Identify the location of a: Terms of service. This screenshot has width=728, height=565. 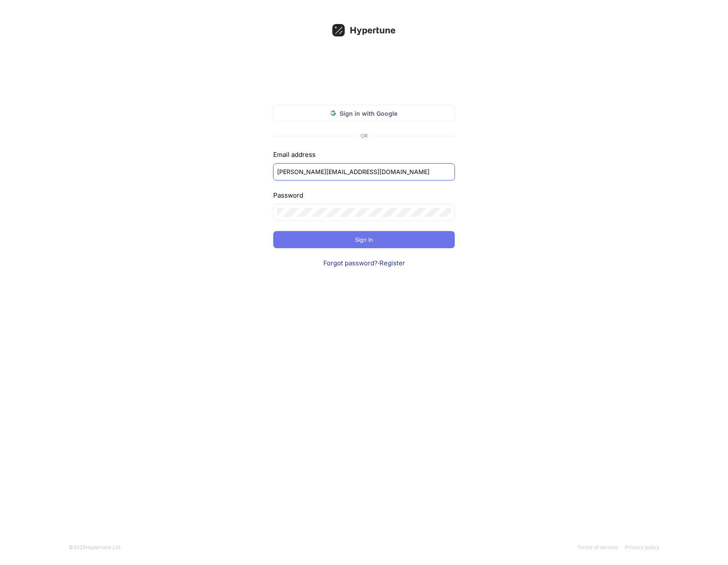
(598, 547).